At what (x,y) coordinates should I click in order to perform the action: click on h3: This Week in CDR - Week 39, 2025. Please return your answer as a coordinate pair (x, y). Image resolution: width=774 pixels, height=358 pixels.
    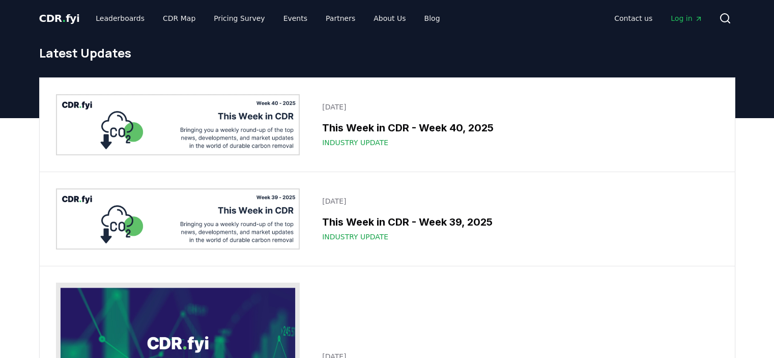
    Looking at the image, I should click on (517, 222).